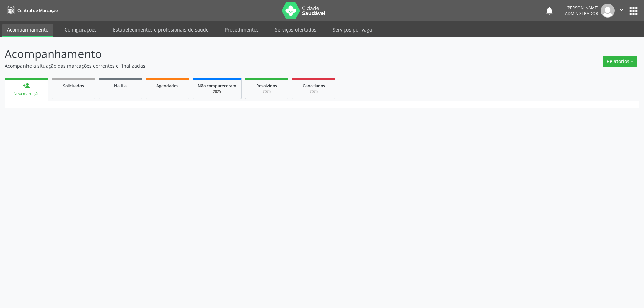 Image resolution: width=644 pixels, height=308 pixels. I want to click on a: Central de Marcação, so click(31, 10).